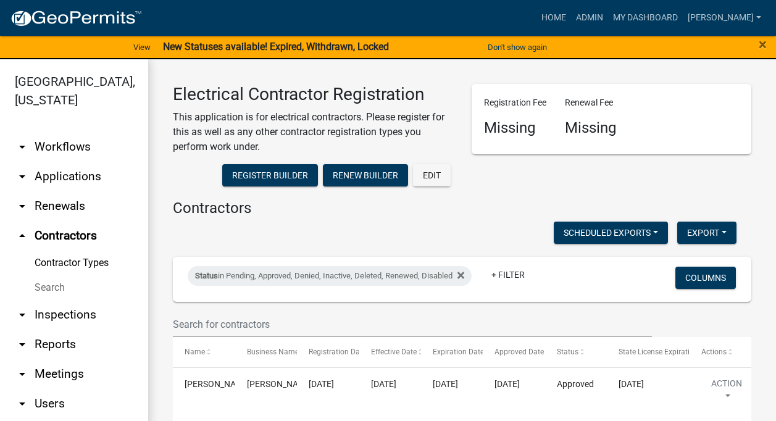  I want to click on button: Edit, so click(432, 175).